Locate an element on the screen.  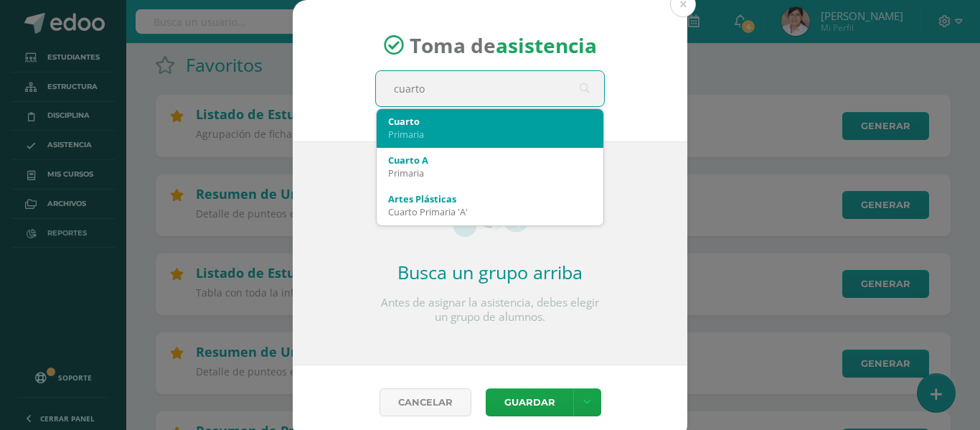
a: Cancelar is located at coordinates (426, 402).